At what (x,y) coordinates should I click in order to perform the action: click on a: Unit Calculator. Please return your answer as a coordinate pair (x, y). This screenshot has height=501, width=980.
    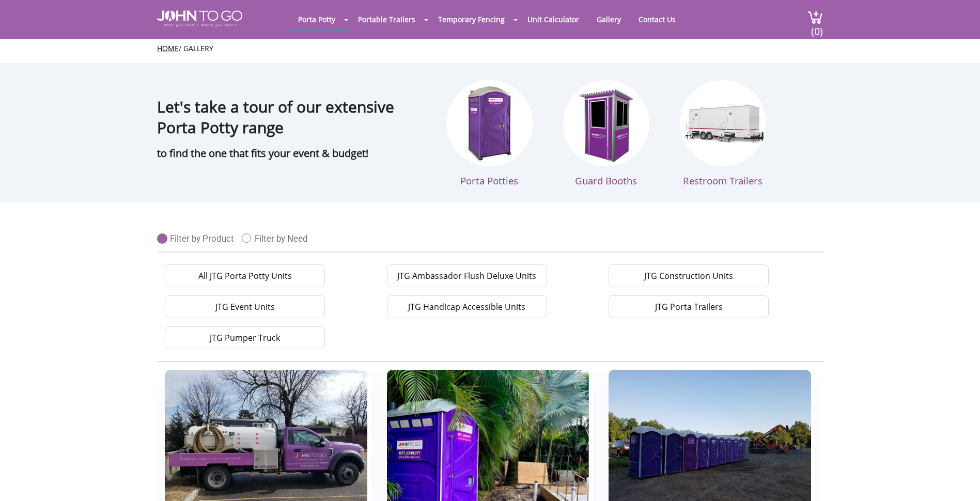
    Looking at the image, I should click on (554, 19).